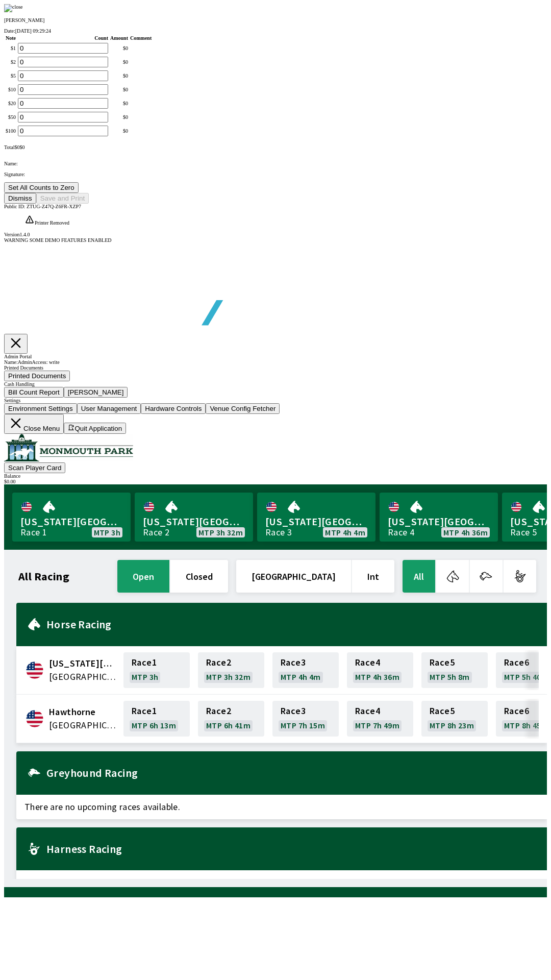 This screenshot has width=551, height=980. I want to click on span: Race 3, so click(292, 710).